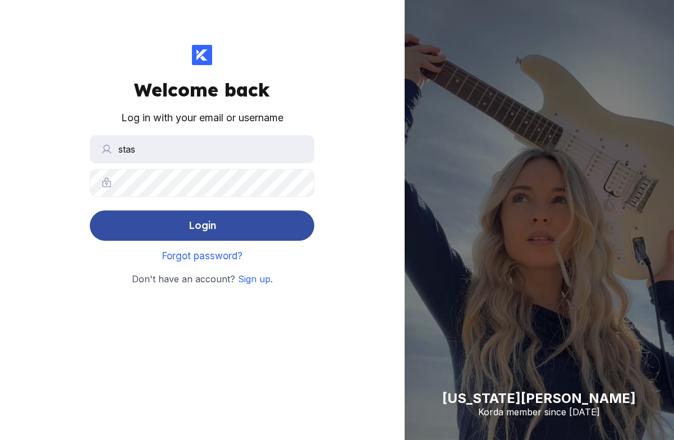  Describe the element at coordinates (202, 256) in the screenshot. I see `span: Forgot password?` at that location.